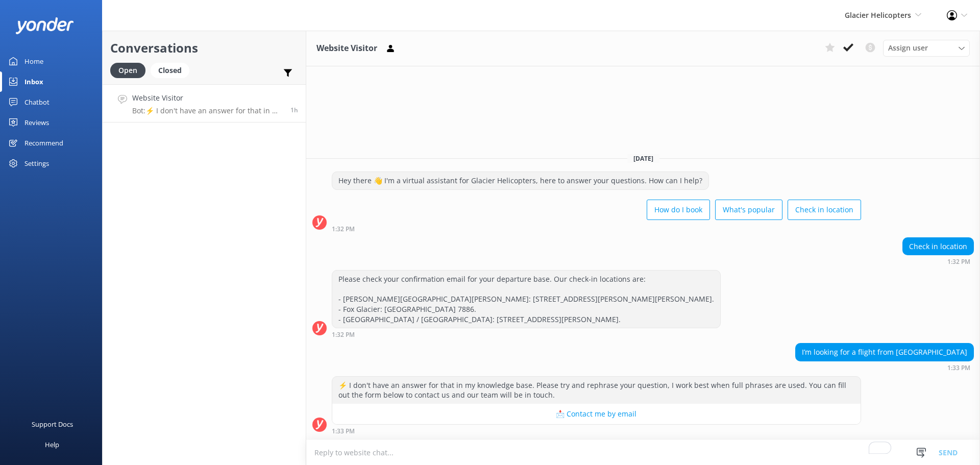 This screenshot has width=980, height=465. What do you see at coordinates (597, 414) in the screenshot?
I see `button: 📩 Contact me by email` at bounding box center [597, 414].